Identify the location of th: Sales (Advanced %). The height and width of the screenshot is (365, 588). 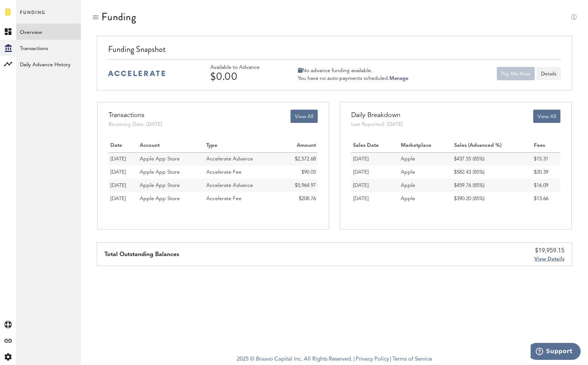
(492, 145).